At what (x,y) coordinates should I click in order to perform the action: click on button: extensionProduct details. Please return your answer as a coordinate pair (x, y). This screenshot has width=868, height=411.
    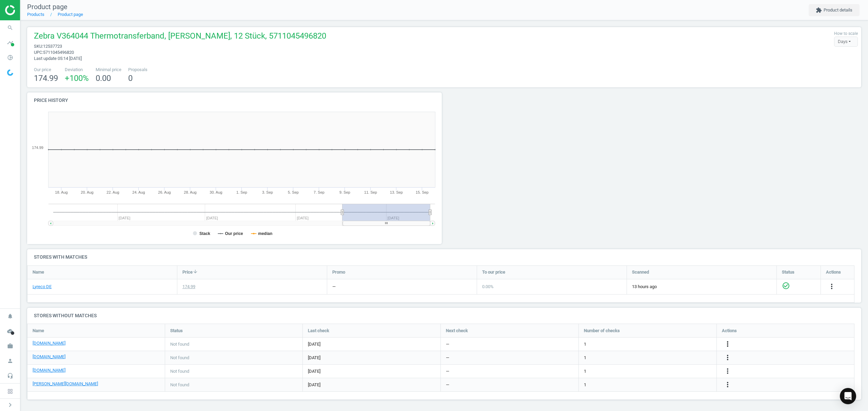
    Looking at the image, I should click on (834, 10).